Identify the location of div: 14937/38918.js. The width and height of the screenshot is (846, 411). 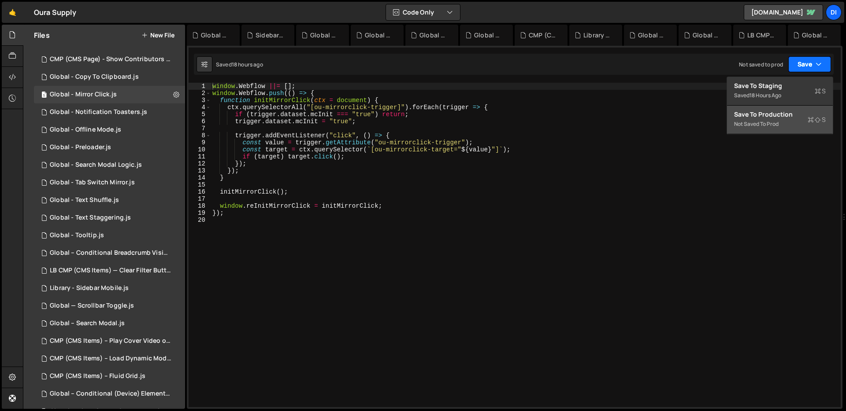
(109, 377).